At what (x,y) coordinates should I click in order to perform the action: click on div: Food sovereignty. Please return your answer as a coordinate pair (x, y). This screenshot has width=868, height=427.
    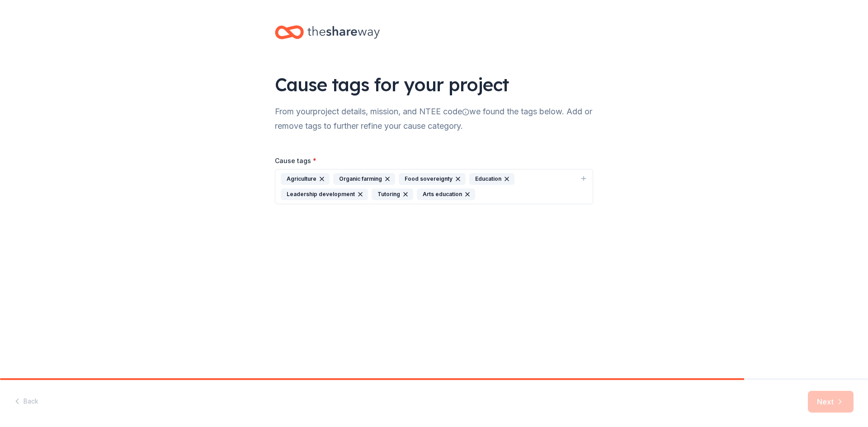
    Looking at the image, I should click on (432, 179).